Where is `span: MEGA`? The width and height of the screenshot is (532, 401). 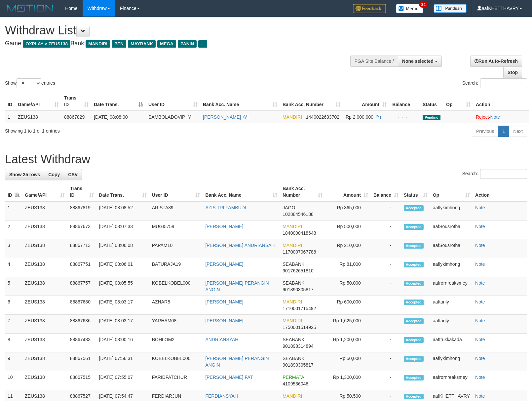 span: MEGA is located at coordinates (167, 44).